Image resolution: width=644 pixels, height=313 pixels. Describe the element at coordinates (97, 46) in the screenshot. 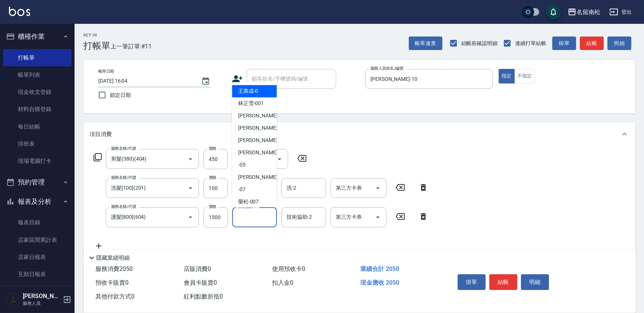

I see `h3: 打帳單` at that location.